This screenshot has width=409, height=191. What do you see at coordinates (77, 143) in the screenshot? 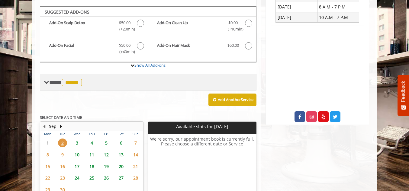
I see `span: 3` at bounding box center [77, 143].